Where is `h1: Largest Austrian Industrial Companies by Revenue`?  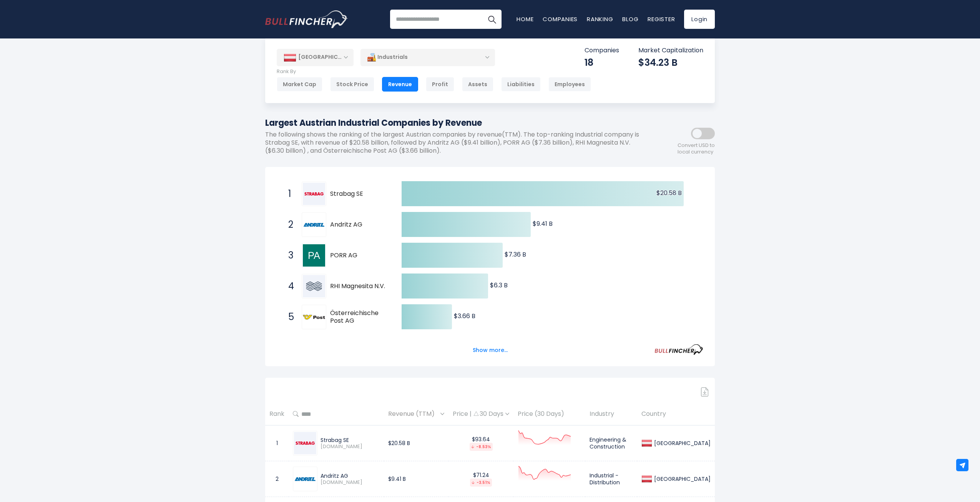
h1: Largest Austrian Industrial Companies by Revenue is located at coordinates (455, 122).